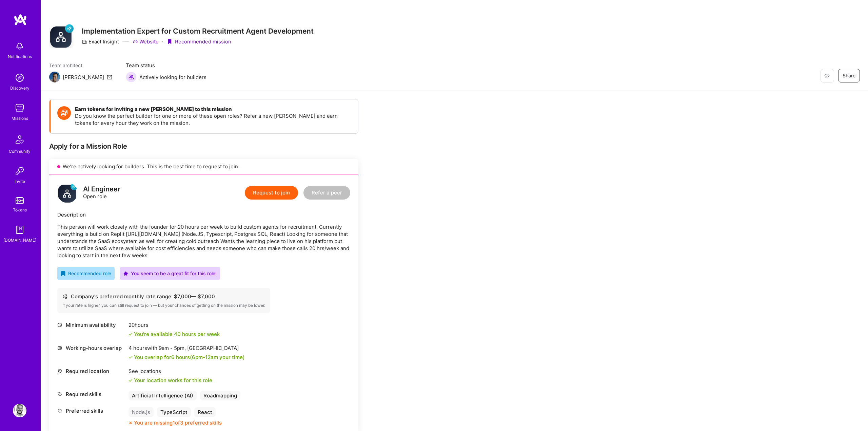 This screenshot has width=868, height=431. I want to click on span: Team architect, so click(81, 65).